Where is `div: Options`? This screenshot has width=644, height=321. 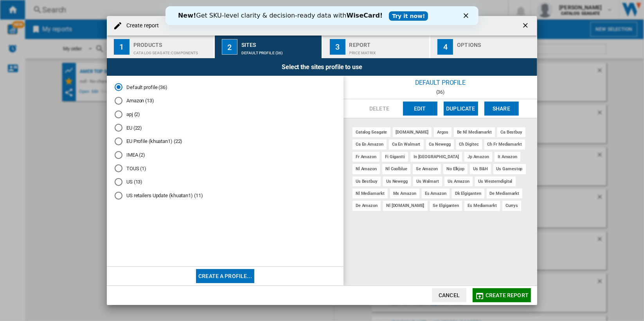 div: Options is located at coordinates (496, 43).